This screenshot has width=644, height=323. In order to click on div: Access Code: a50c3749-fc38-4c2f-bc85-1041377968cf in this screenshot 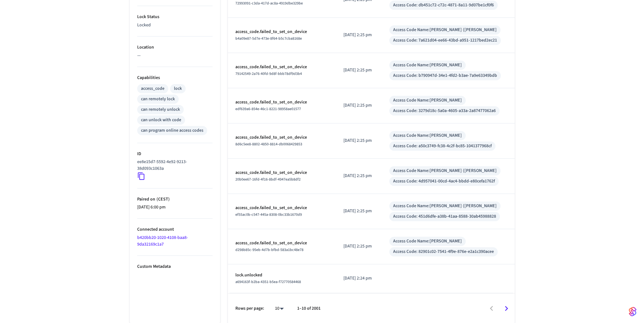, I will do `click(442, 146)`.